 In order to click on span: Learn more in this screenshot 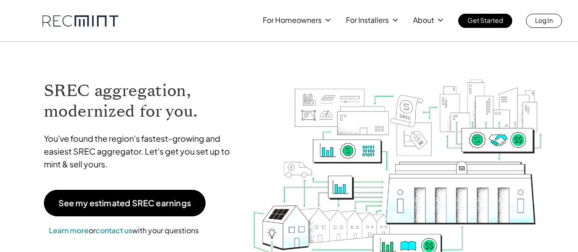, I will do `click(69, 230)`.